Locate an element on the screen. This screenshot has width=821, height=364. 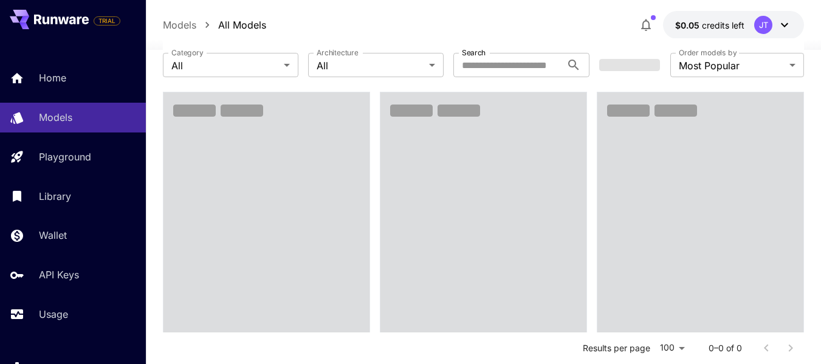
p: 0–0 of 0 is located at coordinates (725, 348).